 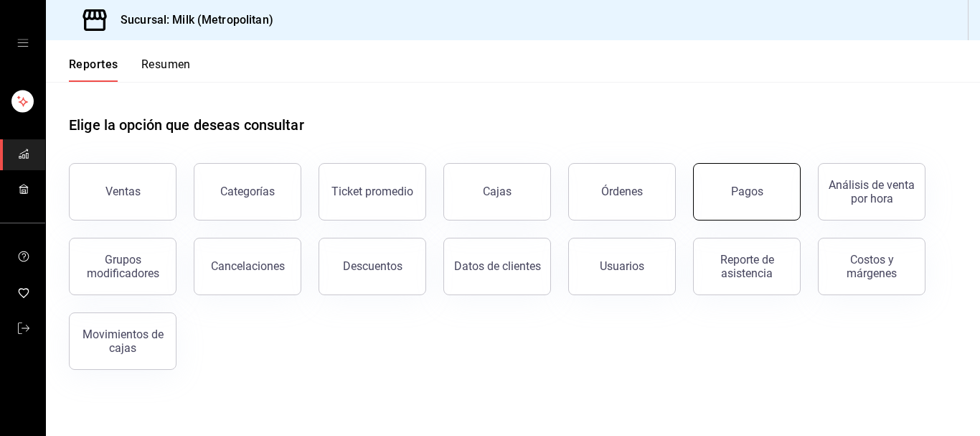 I want to click on div: Cajas, so click(x=497, y=191).